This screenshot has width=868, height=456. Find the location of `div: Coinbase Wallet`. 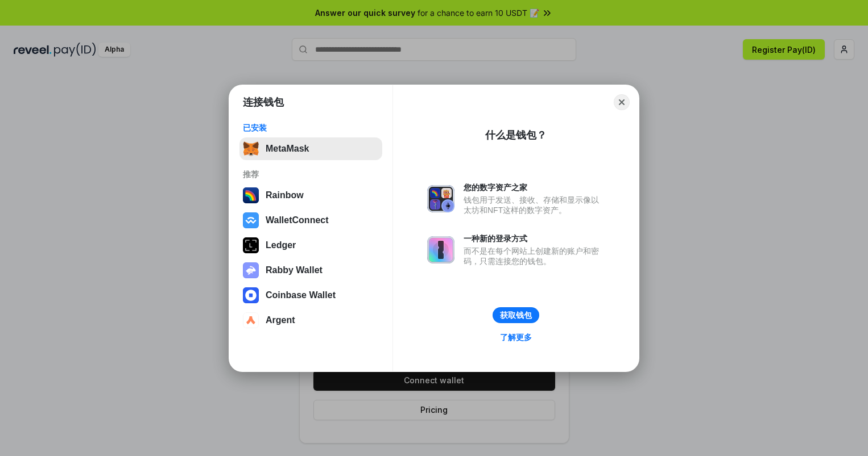

div: Coinbase Wallet is located at coordinates (300, 296).